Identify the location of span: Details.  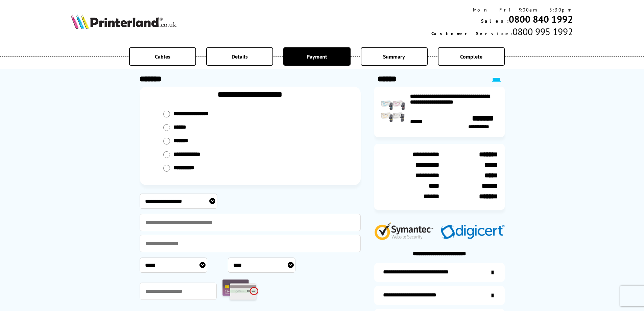
(240, 56).